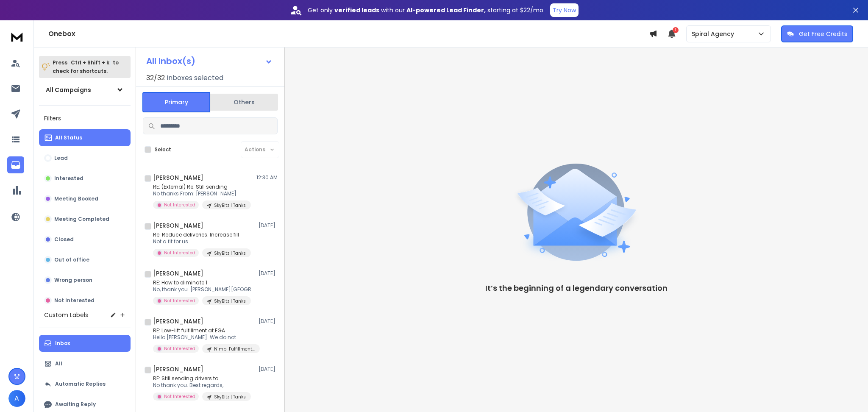 This screenshot has height=412, width=868. Describe the element at coordinates (163, 150) in the screenshot. I see `label: Select` at that location.